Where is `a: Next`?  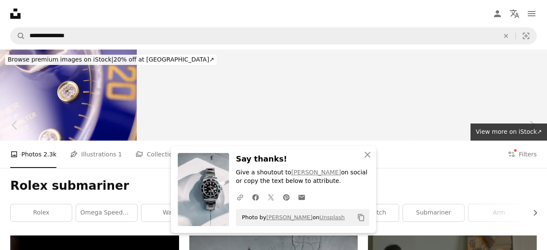 a: Next is located at coordinates (532, 125).